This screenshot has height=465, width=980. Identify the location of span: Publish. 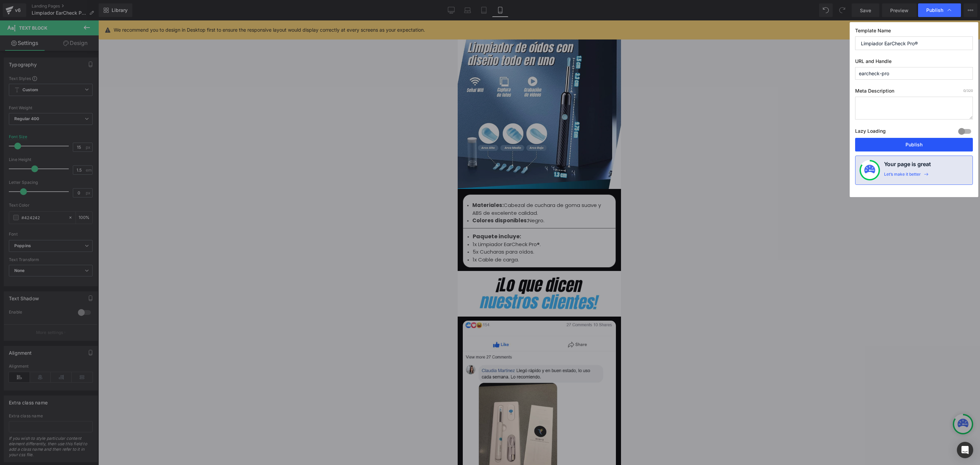
(934, 10).